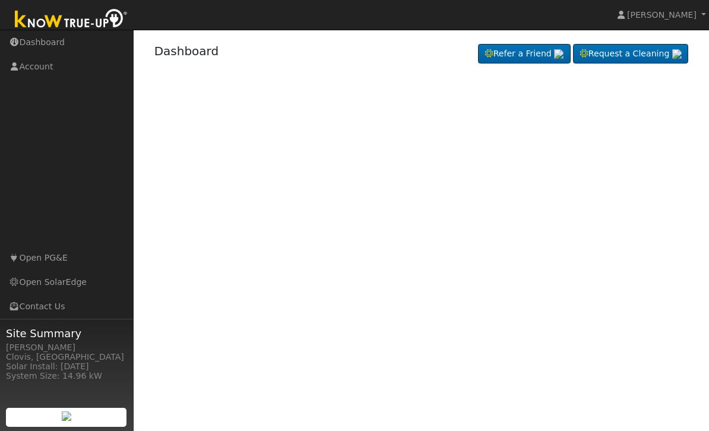 The height and width of the screenshot is (431, 709). Describe the element at coordinates (66, 376) in the screenshot. I see `div: System Size: 14.96 kW` at that location.